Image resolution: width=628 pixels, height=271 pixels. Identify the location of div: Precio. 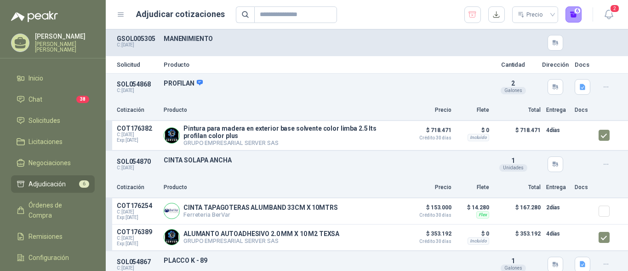
(531, 15).